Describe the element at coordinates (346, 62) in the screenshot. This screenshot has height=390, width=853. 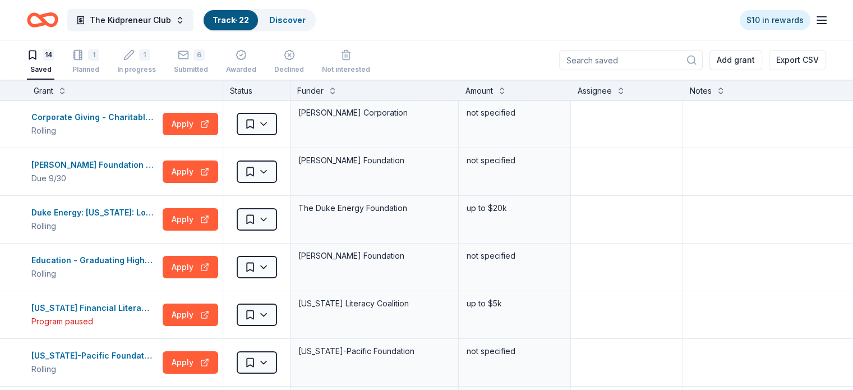
I see `button: Not interested` at that location.